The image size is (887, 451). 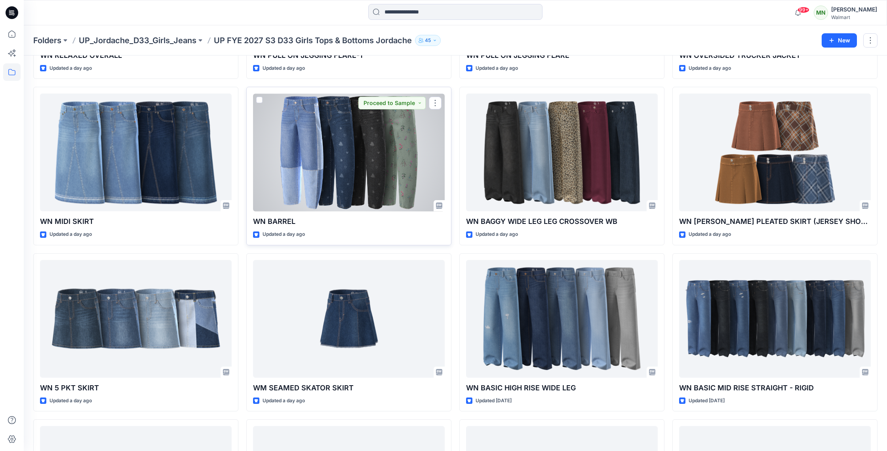 What do you see at coordinates (775, 388) in the screenshot?
I see `p: WN BASIC MID RISE STRAIGHT - RIGID` at bounding box center [775, 388].